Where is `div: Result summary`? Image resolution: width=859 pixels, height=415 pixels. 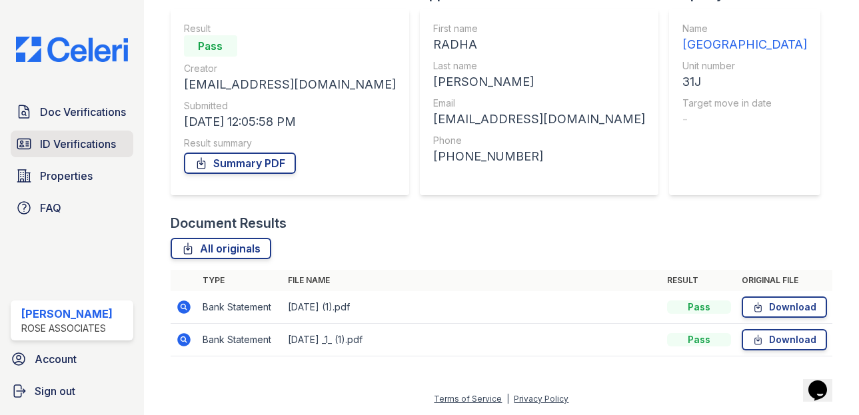
div: Result summary is located at coordinates (290, 143).